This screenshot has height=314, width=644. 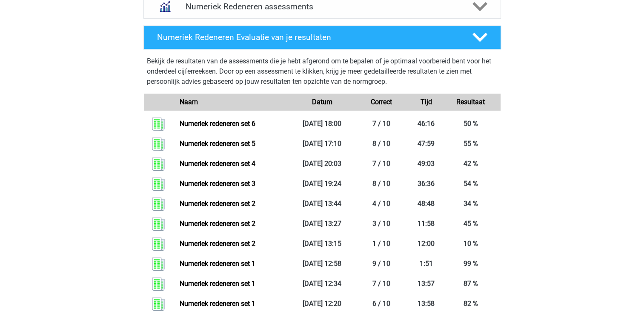 I want to click on h4: Numeriek Redeneren Evaluatie van je resultaten, so click(x=308, y=37).